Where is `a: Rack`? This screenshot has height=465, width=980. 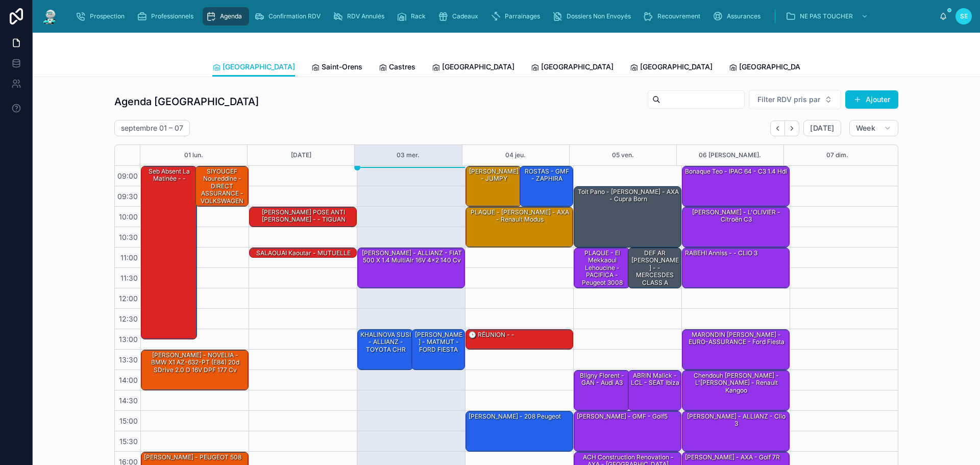
a: Rack is located at coordinates (413, 17).